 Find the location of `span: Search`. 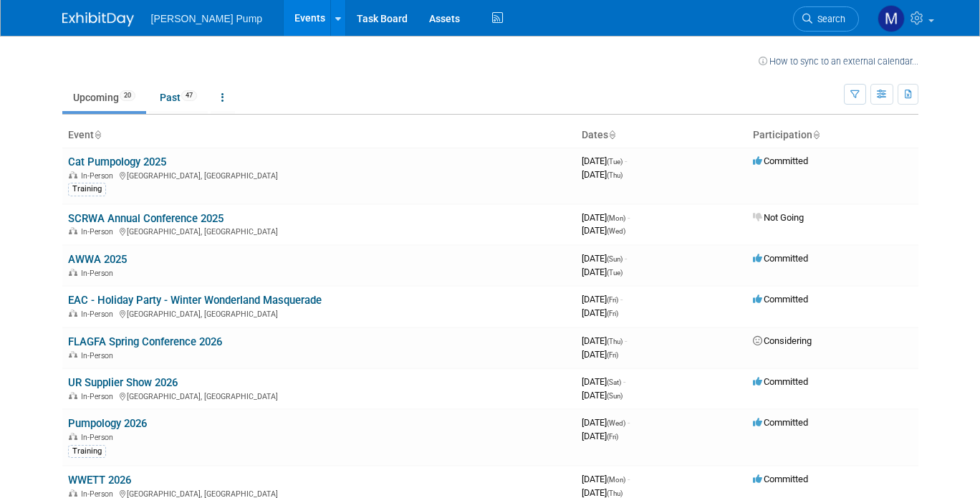

span: Search is located at coordinates (828, 19).